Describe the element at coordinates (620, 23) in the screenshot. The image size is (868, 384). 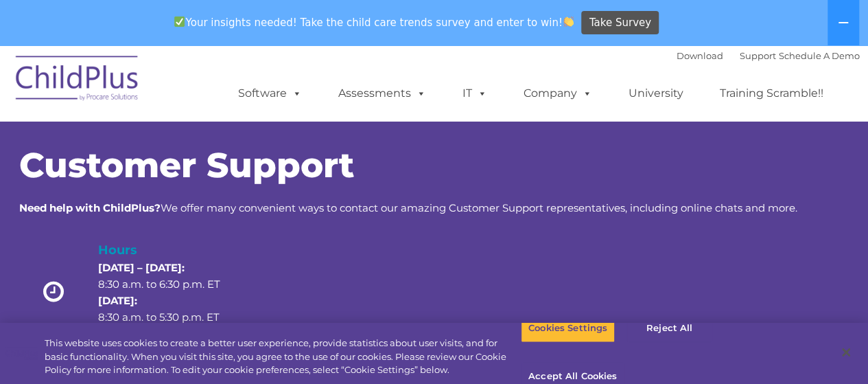
I see `span: Take Survey` at that location.